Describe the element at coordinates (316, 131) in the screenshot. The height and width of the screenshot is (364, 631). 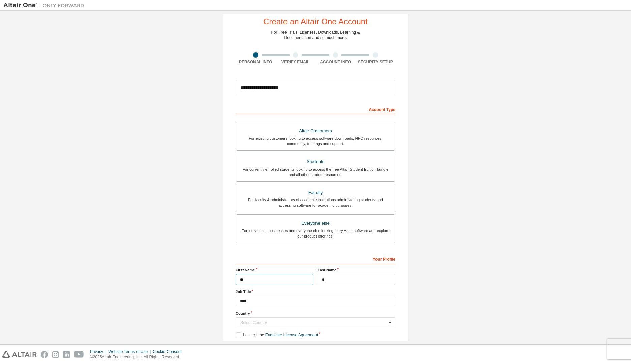
I see `div: Altair Customers` at that location.